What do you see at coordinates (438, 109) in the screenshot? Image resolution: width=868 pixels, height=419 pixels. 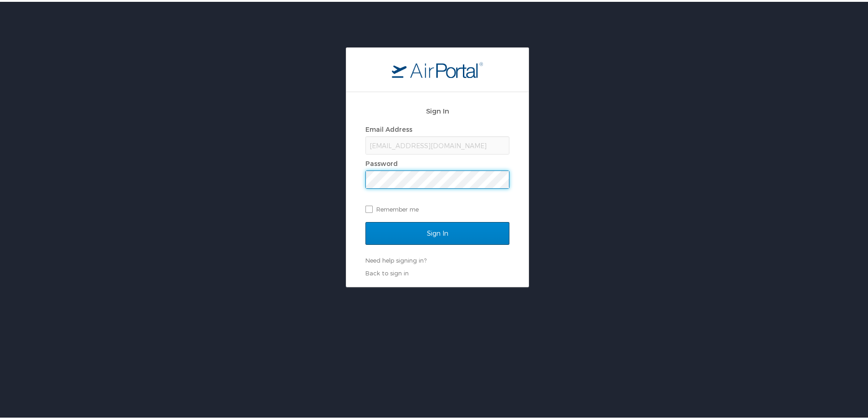 I see `h2: Sign In` at bounding box center [438, 109].